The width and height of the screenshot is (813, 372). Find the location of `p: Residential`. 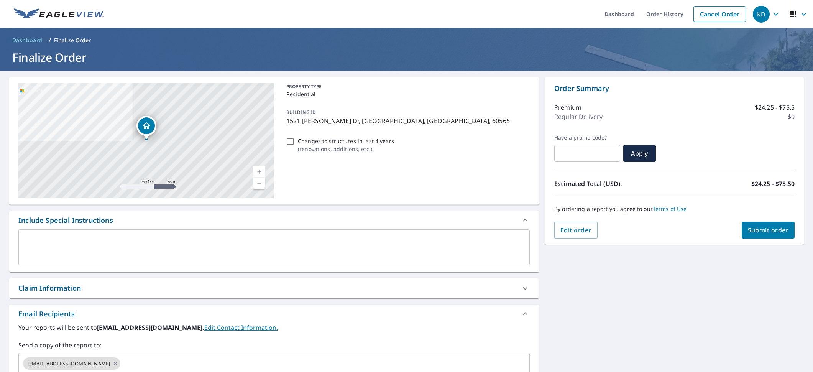

p: Residential is located at coordinates (406, 94).